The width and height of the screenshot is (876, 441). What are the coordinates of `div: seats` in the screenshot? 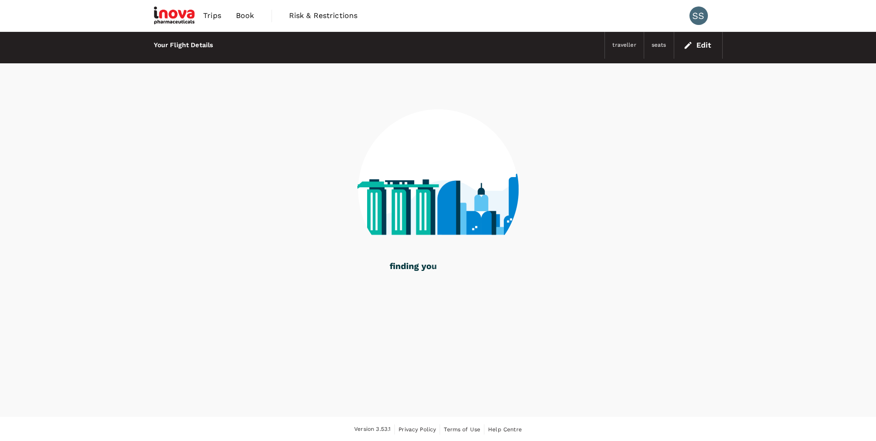 It's located at (659, 45).